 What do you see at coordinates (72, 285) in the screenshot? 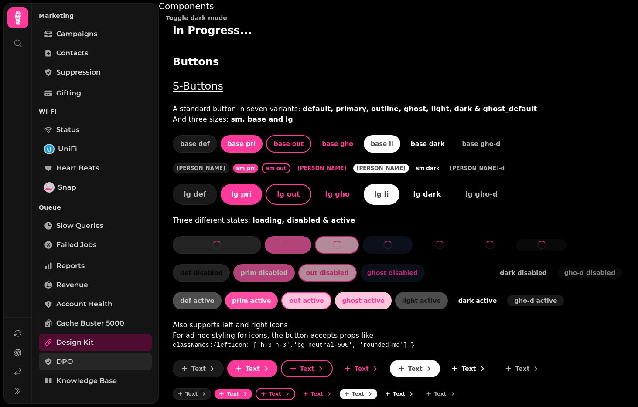
I see `span: Revenue` at bounding box center [72, 285].